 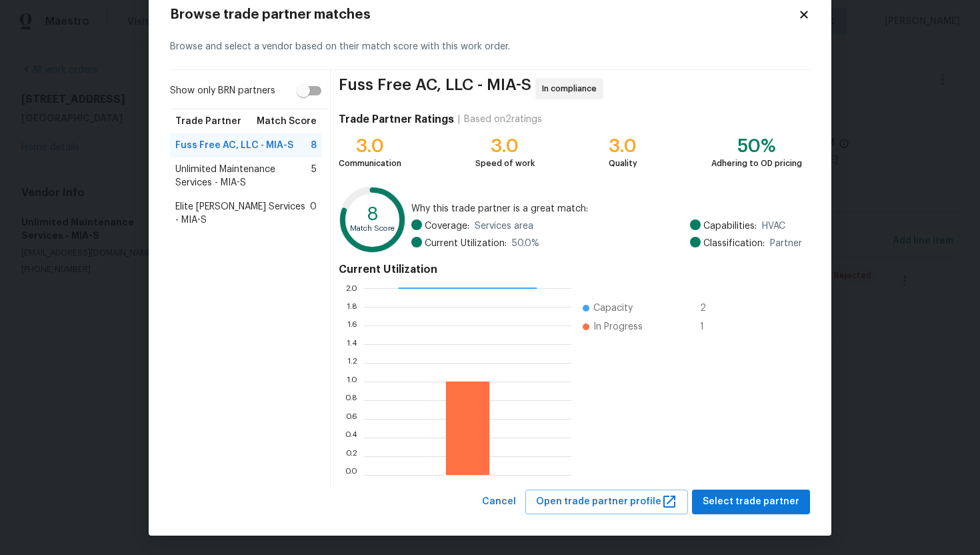 I want to click on span: In compliance, so click(x=572, y=88).